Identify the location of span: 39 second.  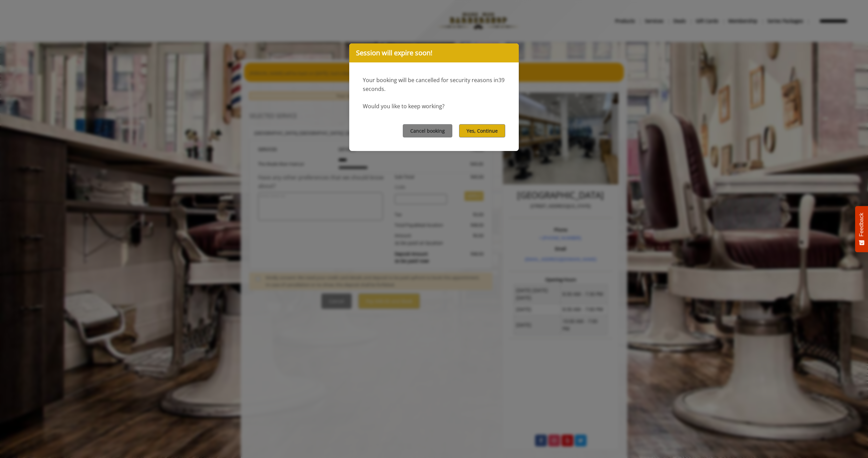
(434, 84).